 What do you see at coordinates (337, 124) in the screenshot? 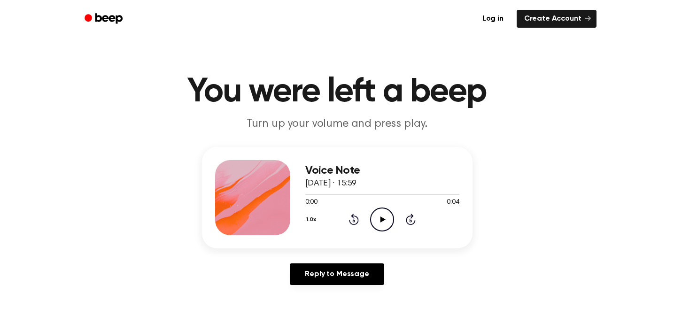
I see `p: Turn up your volume and press play.` at bounding box center [337, 124].